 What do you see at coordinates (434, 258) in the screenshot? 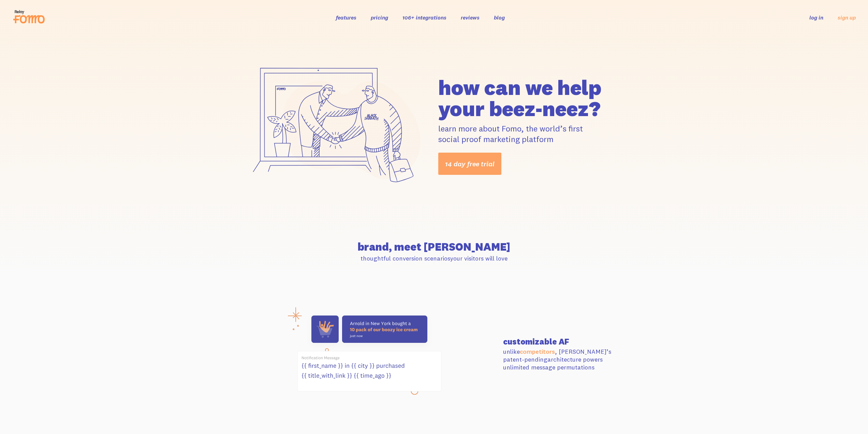
I see `p: thoughtful conversion scenarios your visitors will love` at bounding box center [434, 258].